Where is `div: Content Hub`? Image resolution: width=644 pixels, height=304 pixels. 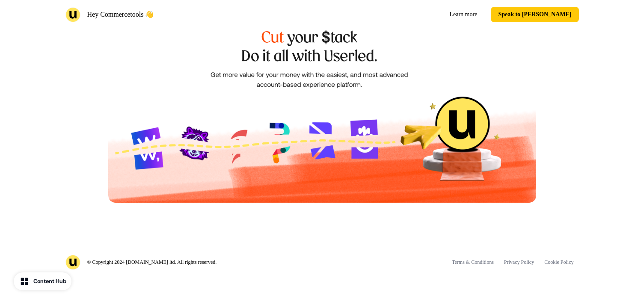 div: Content Hub is located at coordinates (50, 281).